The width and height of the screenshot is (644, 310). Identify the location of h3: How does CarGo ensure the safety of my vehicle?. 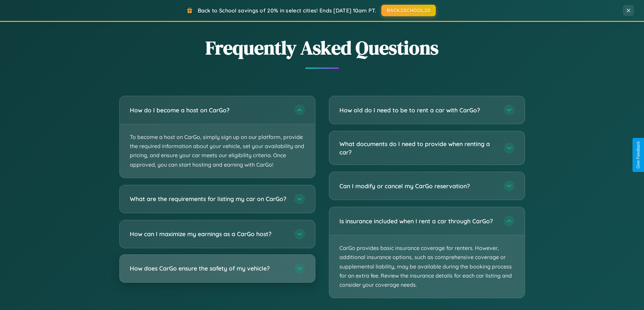
(209, 269).